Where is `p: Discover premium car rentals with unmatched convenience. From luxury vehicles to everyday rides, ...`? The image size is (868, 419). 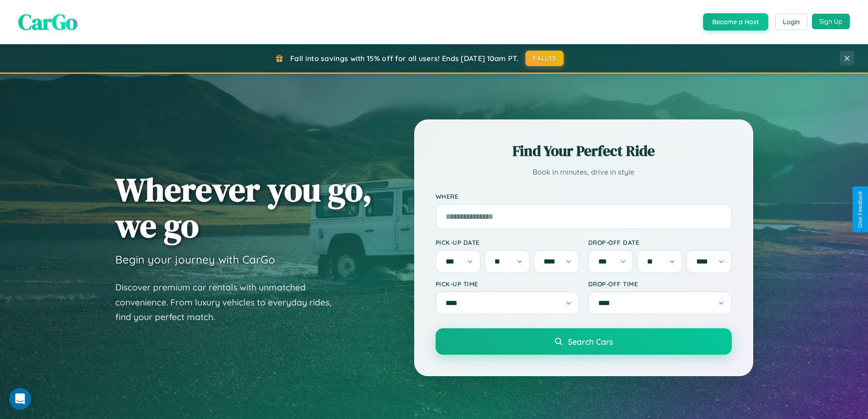
p: Discover premium car rentals with unmatched convenience. From luxury vehicles to everyday rides, ... is located at coordinates (229, 302).